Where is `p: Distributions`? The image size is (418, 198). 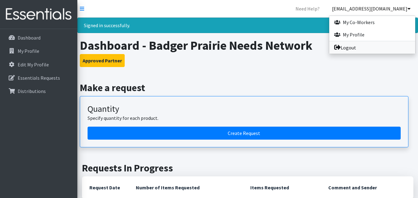
p: Distributions is located at coordinates (32, 91).